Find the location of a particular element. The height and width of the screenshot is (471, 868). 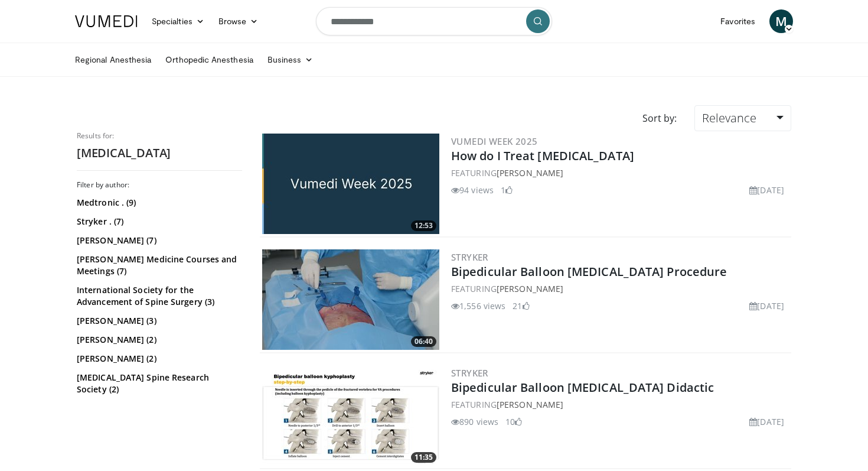

a: Stryker . (7) is located at coordinates (157, 221).